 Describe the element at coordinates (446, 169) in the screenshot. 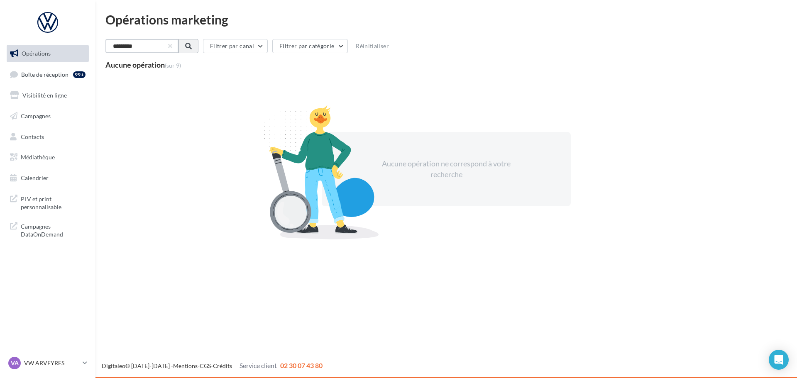

I see `div: Aucune opération ne correspond à votre recherche` at that location.